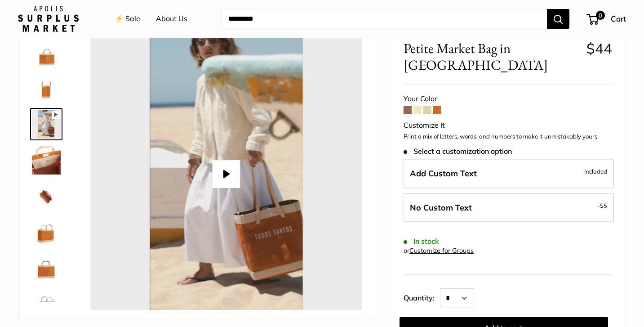  I want to click on a: 0 Cart, so click(607, 19).